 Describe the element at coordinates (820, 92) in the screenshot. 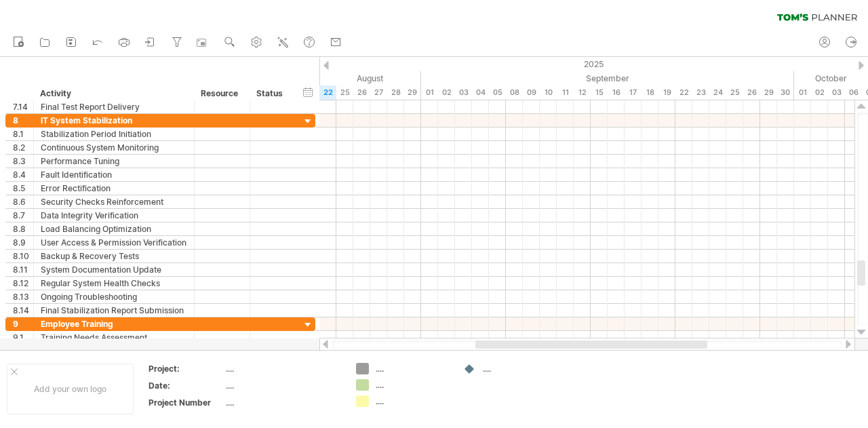

I see `div: Thursday, 2 October 2025` at that location.